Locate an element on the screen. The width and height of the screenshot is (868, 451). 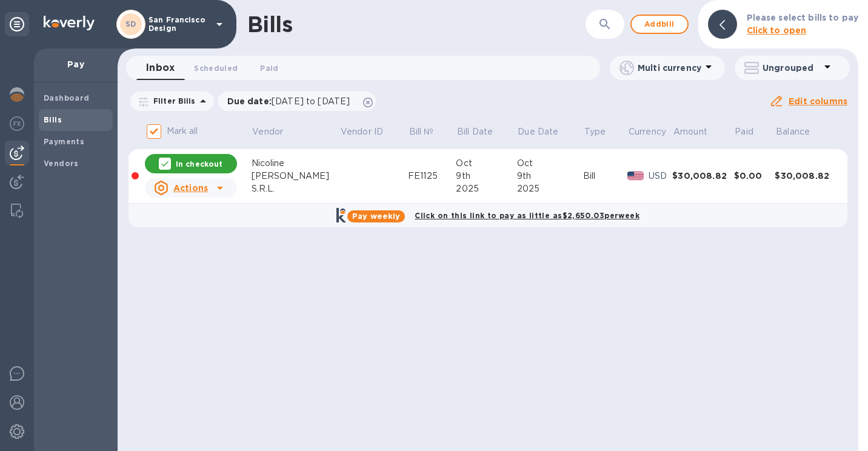
span: Vendor is located at coordinates (275, 131).